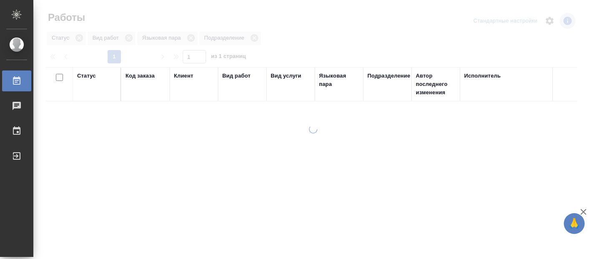  Describe the element at coordinates (339, 80) in the screenshot. I see `div: Языковая пара` at that location.